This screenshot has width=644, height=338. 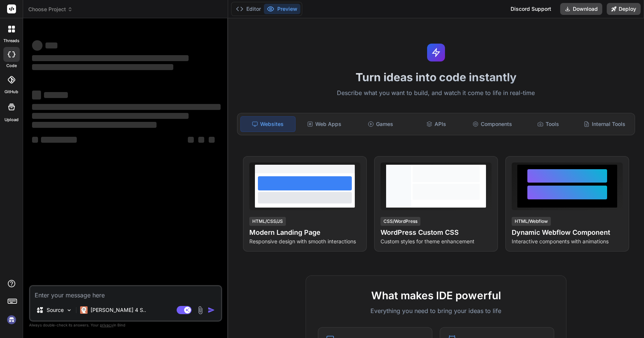 I want to click on button: Download, so click(x=581, y=9).